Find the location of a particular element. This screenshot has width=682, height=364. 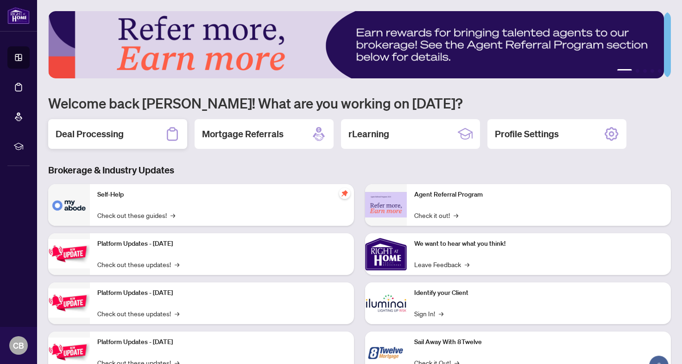

button: 2 is located at coordinates (638, 71).